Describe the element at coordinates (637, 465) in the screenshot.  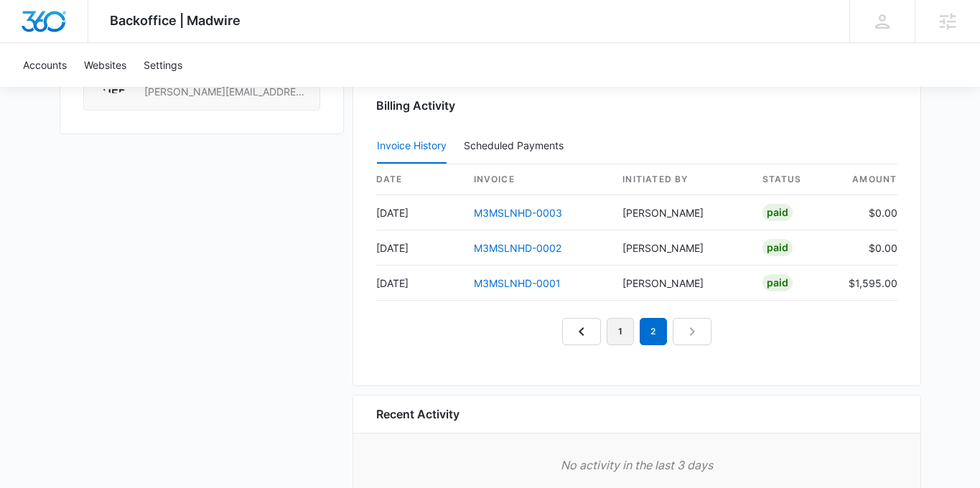
I see `p: No activity in the last 3 days` at that location.